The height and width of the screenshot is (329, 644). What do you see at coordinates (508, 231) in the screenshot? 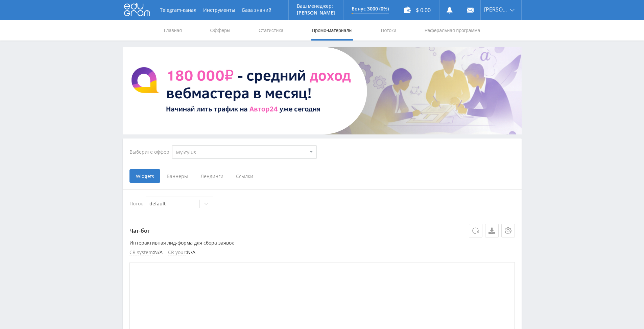
I see `button: Настройки` at bounding box center [508, 231].